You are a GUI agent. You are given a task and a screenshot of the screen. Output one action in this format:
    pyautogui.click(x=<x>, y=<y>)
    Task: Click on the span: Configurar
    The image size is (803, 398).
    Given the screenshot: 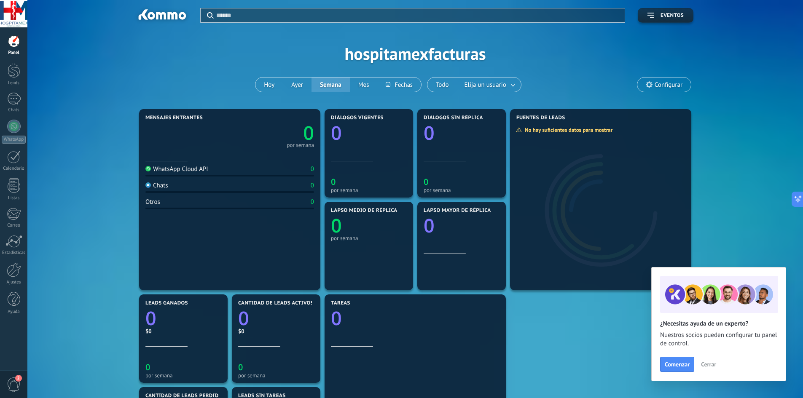 What is the action you would take?
    pyautogui.click(x=669, y=85)
    